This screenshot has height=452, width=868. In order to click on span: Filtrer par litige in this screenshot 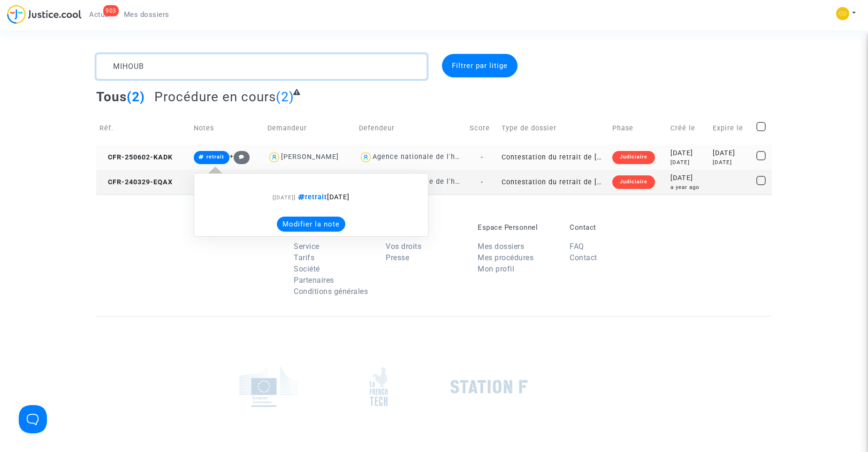, I will do `click(480, 66)`.